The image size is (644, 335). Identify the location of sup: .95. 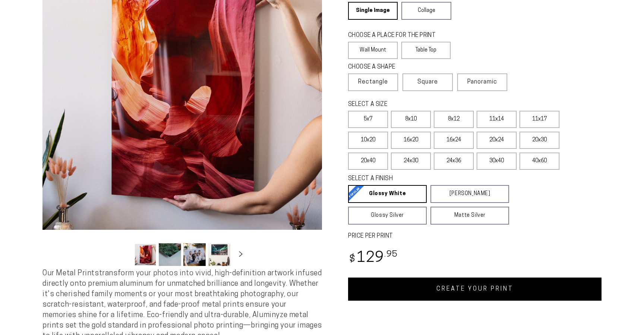
(391, 254).